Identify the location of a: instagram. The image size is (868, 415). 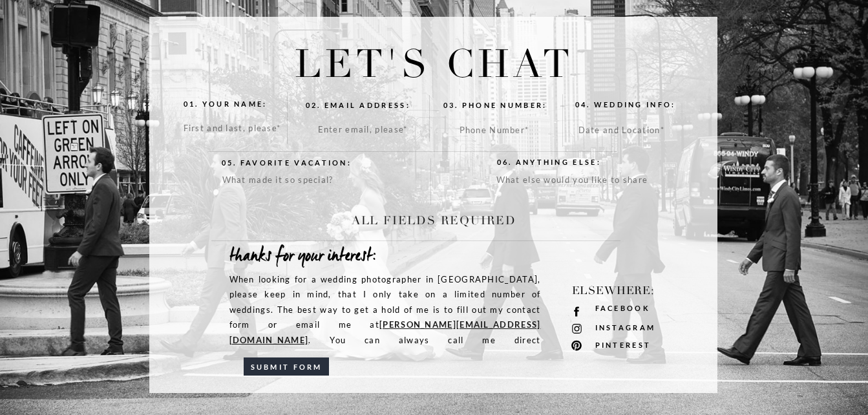
(622, 328).